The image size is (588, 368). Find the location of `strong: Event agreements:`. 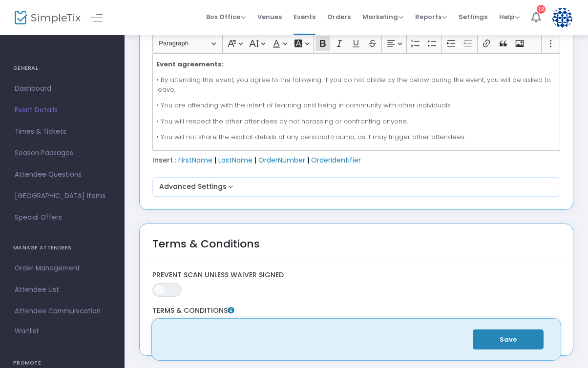

strong: Event agreements: is located at coordinates (190, 64).